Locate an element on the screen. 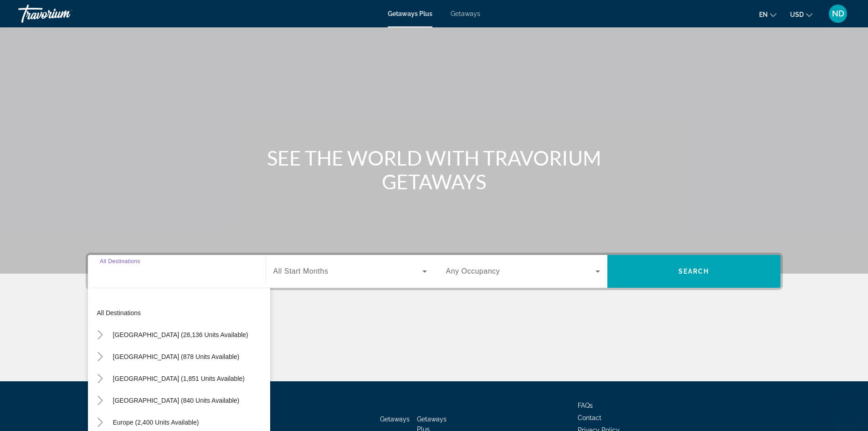  button: Toggle Caribbean & Atlantic Islands (840 units available) is located at coordinates (100, 400).